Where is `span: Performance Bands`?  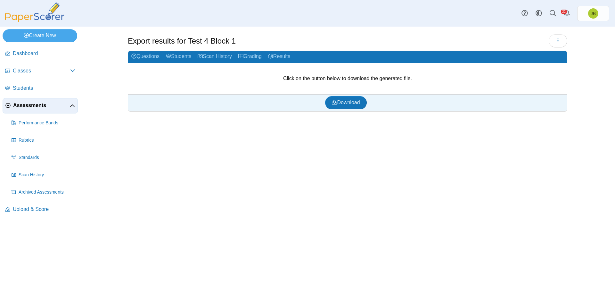 span: Performance Bands is located at coordinates (47, 123).